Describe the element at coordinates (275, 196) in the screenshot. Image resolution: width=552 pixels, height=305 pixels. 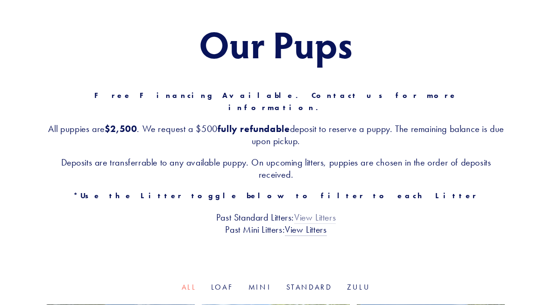
I see `strong: *Use the Litter toggle below to filter to each Litter` at that location.